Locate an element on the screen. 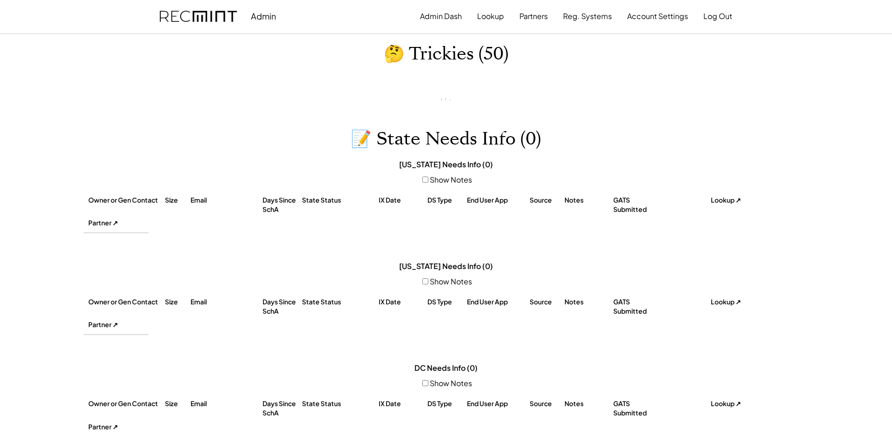 Image resolution: width=892 pixels, height=434 pixels. button: Partners is located at coordinates (534, 16).